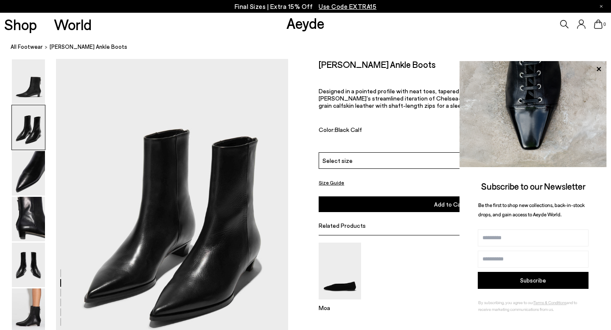  I want to click on span: Add to Cart, so click(450, 204).